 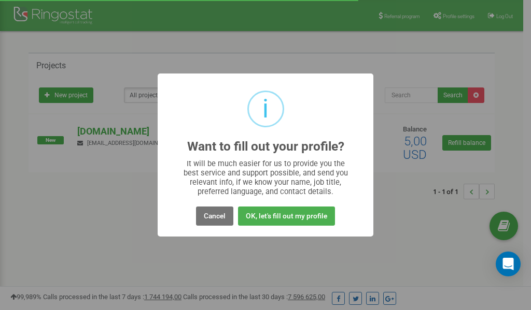 What do you see at coordinates (215, 216) in the screenshot?
I see `button: Cancel` at bounding box center [215, 216].